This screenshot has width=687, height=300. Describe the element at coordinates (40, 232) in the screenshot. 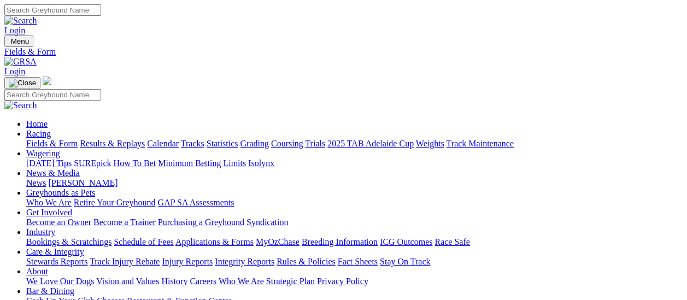

I see `a: Industry` at that location.